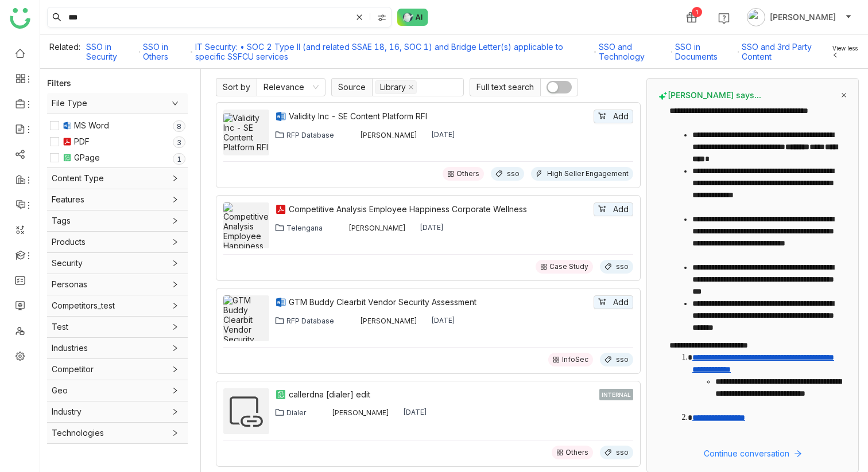 Image resolution: width=868 pixels, height=472 pixels. What do you see at coordinates (246, 236) in the screenshot?
I see `img: Competitive Analysis Employee Happiness Corporate Wellness` at bounding box center [246, 236].